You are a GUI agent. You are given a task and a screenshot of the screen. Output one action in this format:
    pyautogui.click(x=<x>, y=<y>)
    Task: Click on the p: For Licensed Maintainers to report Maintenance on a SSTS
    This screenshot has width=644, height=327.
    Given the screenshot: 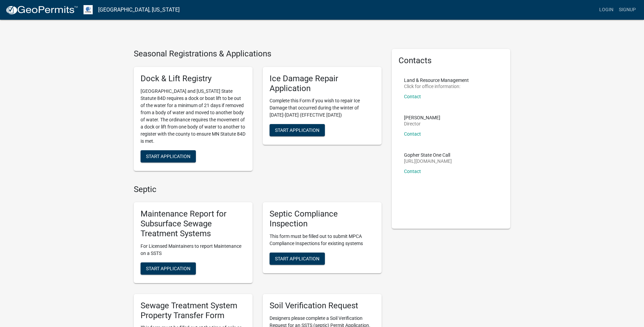 What is the action you would take?
    pyautogui.click(x=194, y=250)
    